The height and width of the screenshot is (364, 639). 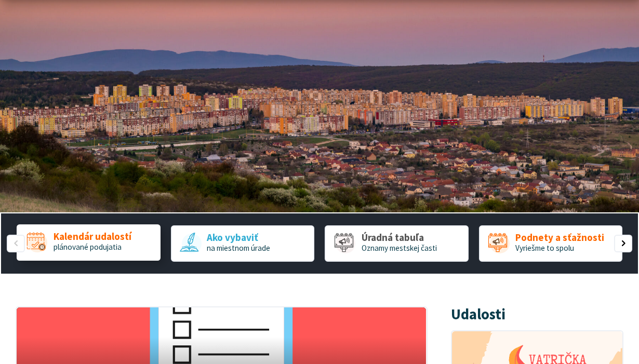 I want to click on h3: Udalosti, so click(x=478, y=314).